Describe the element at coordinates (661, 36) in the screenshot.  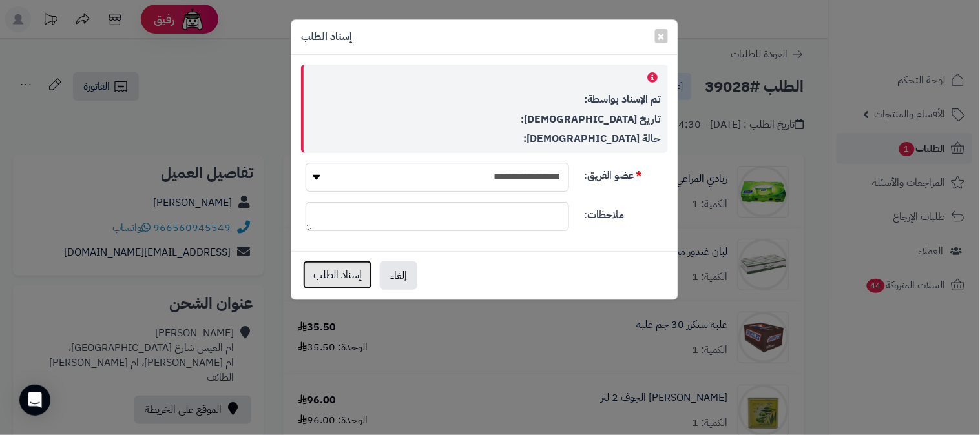
I see `button: Close` at that location.